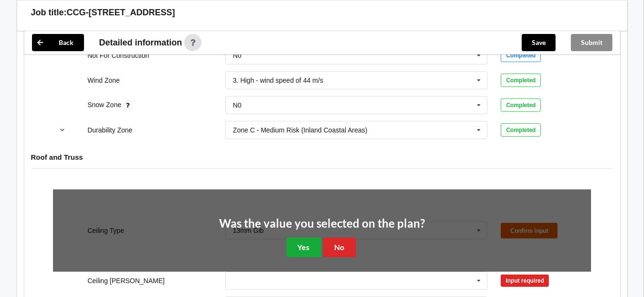 The width and height of the screenshot is (644, 297). Describe the element at coordinates (110, 130) in the screenshot. I see `label: Durability Zone` at that location.